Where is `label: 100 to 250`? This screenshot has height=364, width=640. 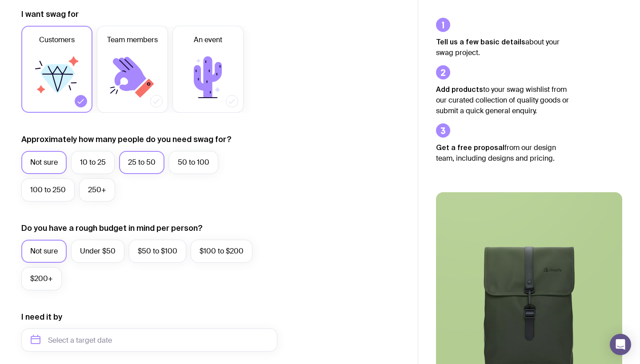
label: 100 to 250 is located at coordinates (48, 190).